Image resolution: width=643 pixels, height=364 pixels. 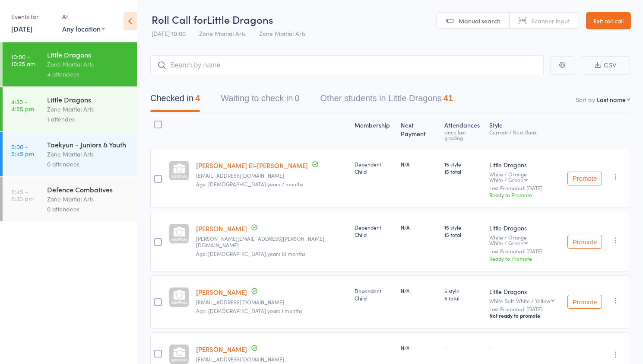 What do you see at coordinates (69, 199) in the screenshot?
I see `a: 5:45 -6:30 pmDefence CombativesZone Martial Arts0 attendees` at bounding box center [69, 199].